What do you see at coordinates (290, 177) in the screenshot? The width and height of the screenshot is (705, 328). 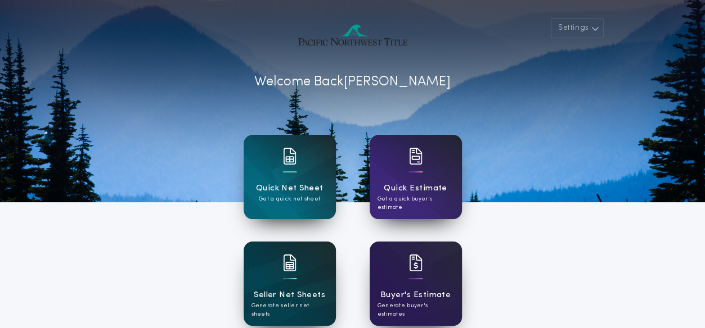 I see `a: card iconQuick Net SheetGet a quick net sheet` at bounding box center [290, 177].